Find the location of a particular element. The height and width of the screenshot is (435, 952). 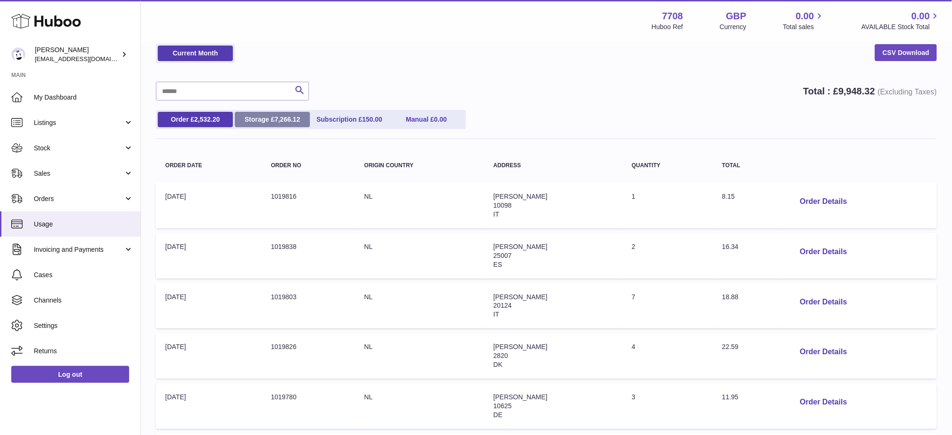

span: 22.59 is located at coordinates (730, 347).